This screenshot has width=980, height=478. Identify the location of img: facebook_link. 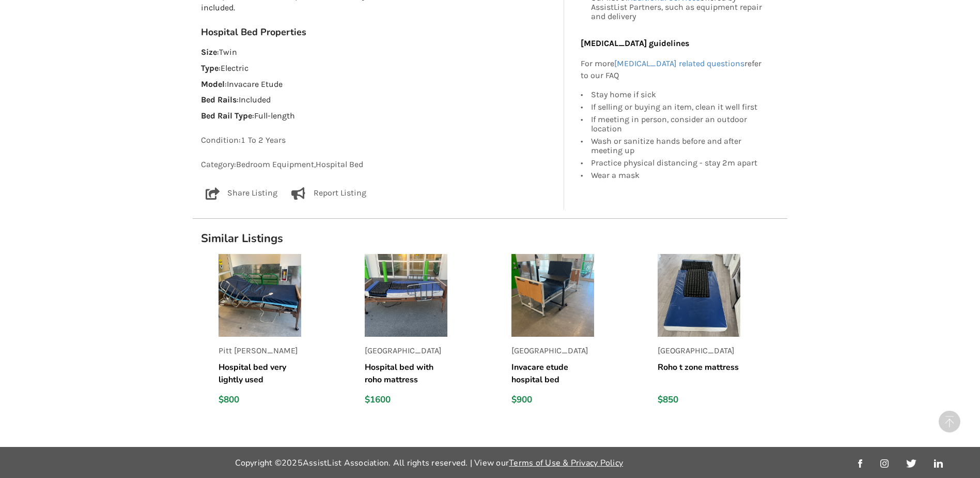
(860, 463).